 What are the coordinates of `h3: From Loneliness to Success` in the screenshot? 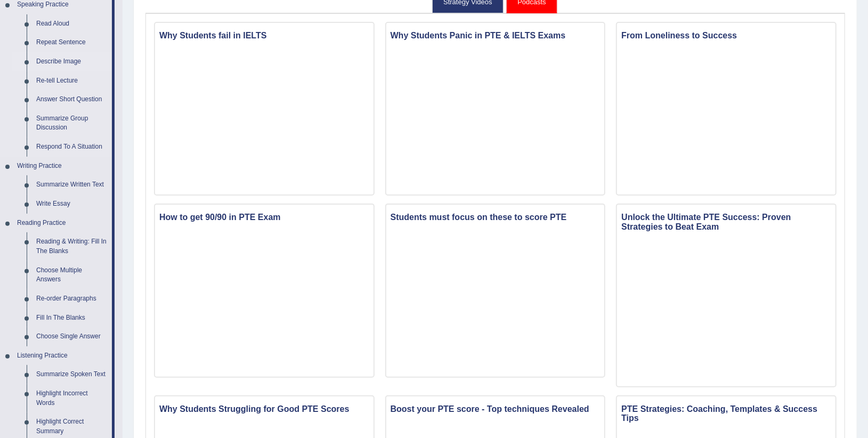 It's located at (727, 36).